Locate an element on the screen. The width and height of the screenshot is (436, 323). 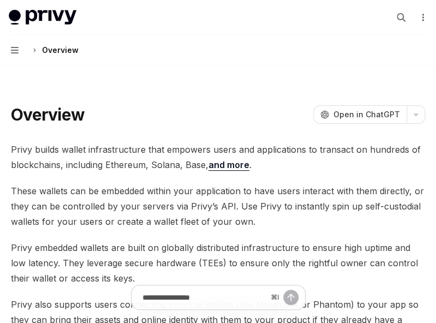
input: Ask a question... is located at coordinates (204, 297).